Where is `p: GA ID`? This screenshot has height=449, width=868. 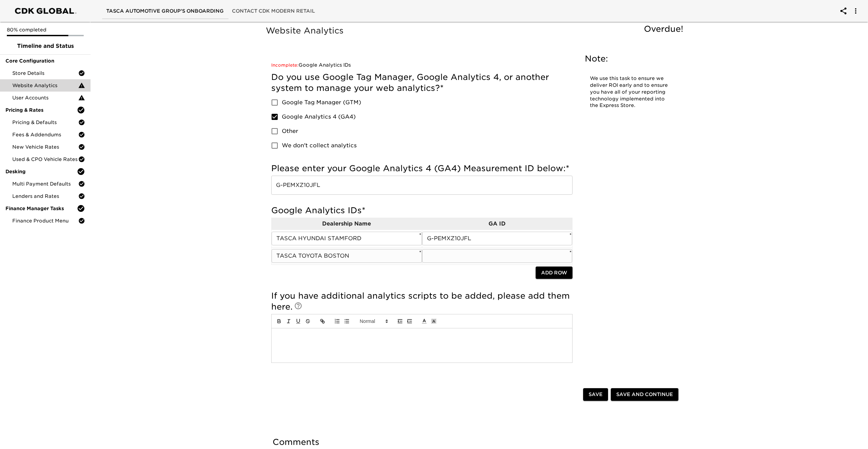 p: GA ID is located at coordinates (498, 224).